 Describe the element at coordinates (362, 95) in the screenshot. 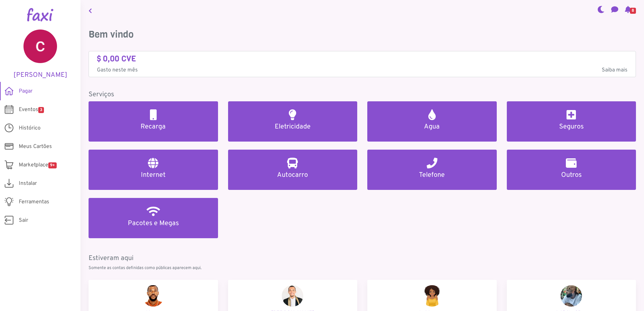

I see `h5: Serviços` at that location.